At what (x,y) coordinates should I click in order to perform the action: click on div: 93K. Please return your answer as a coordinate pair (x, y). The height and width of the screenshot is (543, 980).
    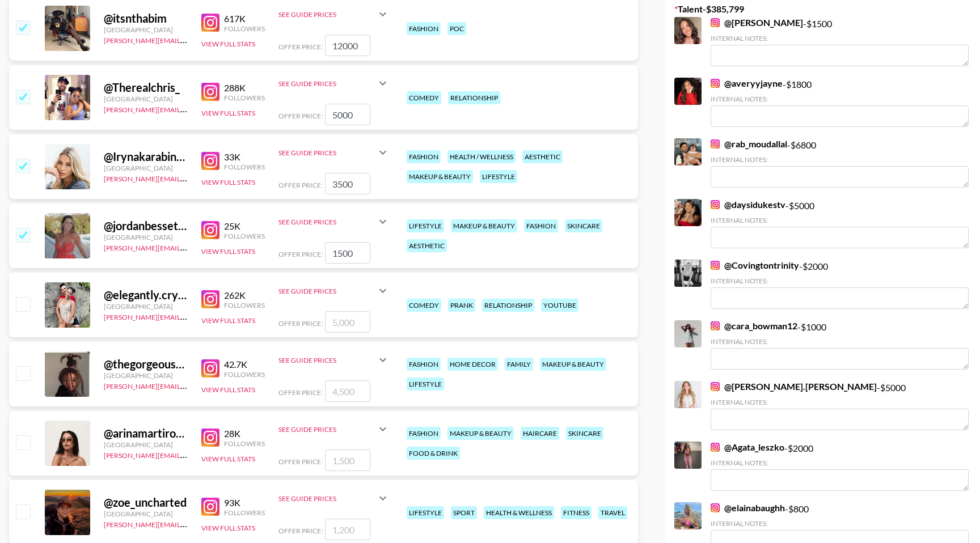
    Looking at the image, I should click on (244, 502).